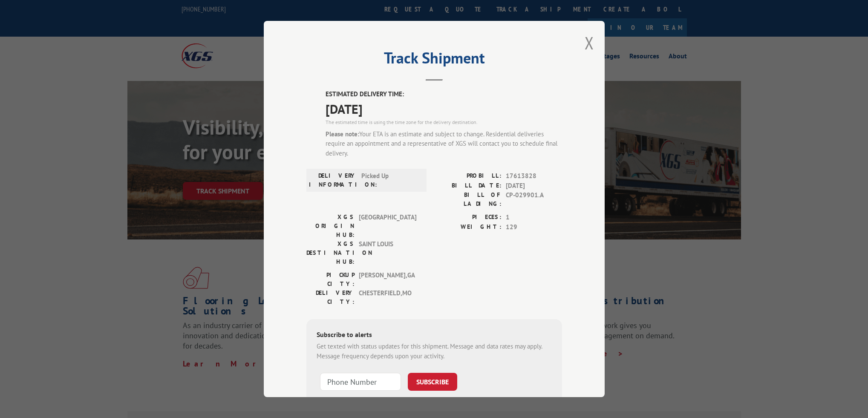  Describe the element at coordinates (468, 227) in the screenshot. I see `label: WEIGHT:` at that location.